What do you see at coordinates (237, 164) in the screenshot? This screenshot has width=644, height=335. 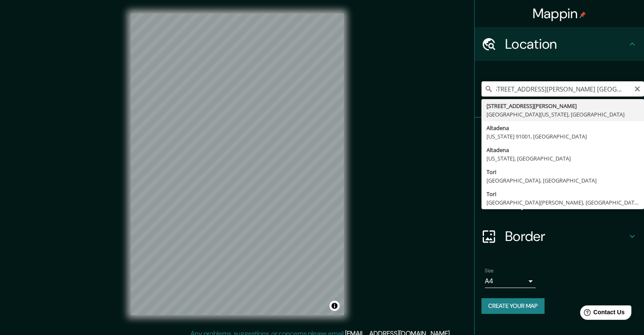 I see `canvas: Map` at bounding box center [237, 164].